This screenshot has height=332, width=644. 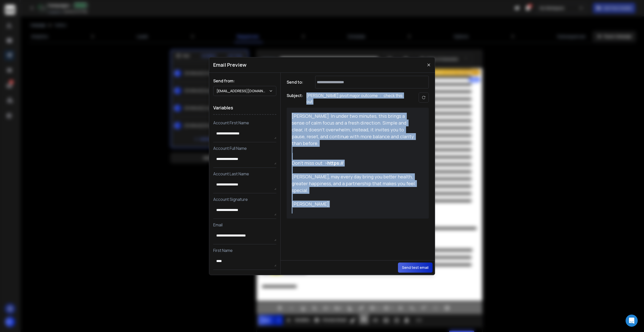 I want to click on button: Send test email, so click(x=415, y=267).